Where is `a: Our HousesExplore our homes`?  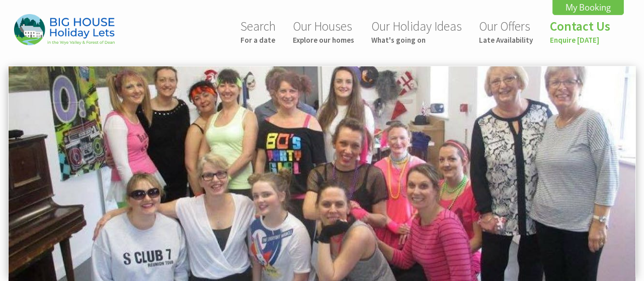
a: Our HousesExplore our homes is located at coordinates (324, 31).